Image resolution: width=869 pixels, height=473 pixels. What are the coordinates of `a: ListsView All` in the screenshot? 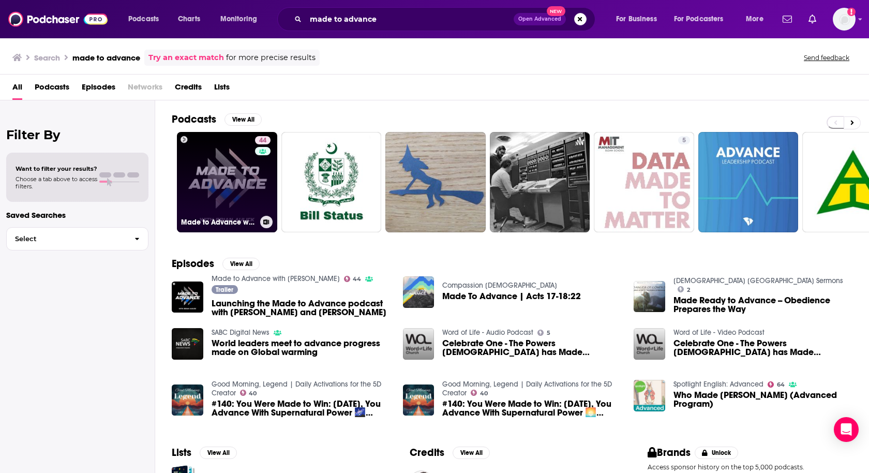 It's located at (204, 452).